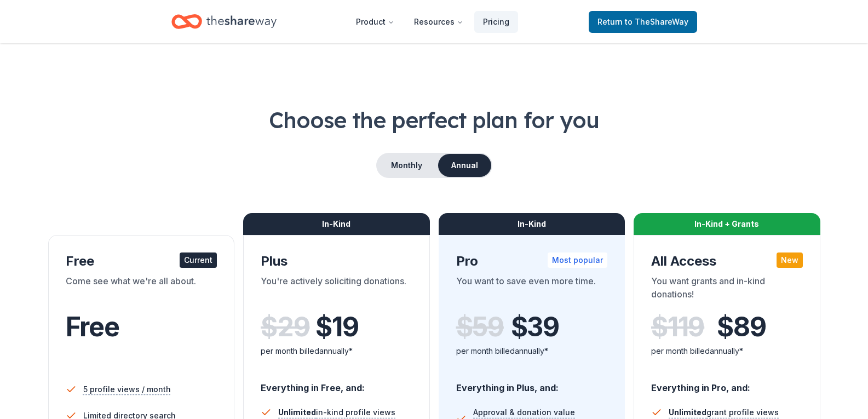  Describe the element at coordinates (407, 166) in the screenshot. I see `button: Monthly` at that location.